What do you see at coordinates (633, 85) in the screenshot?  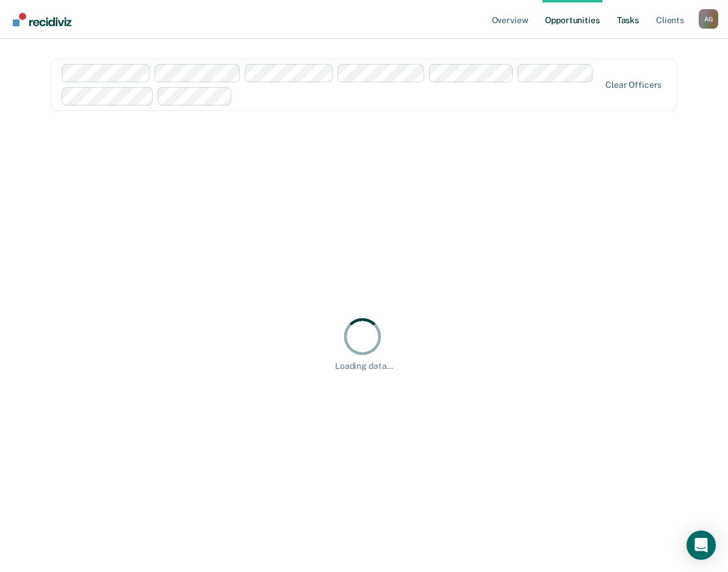 I see `div: Clear officers` at bounding box center [633, 85].